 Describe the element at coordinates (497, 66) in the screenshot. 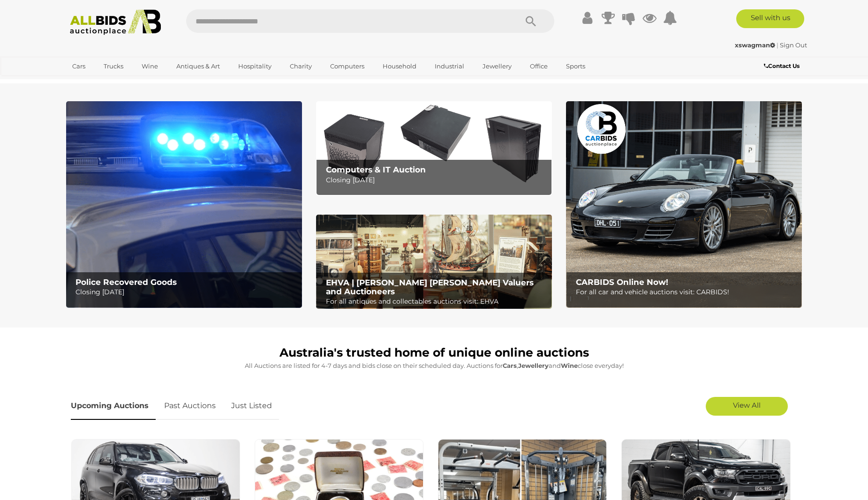

I see `a: Jewellery` at that location.